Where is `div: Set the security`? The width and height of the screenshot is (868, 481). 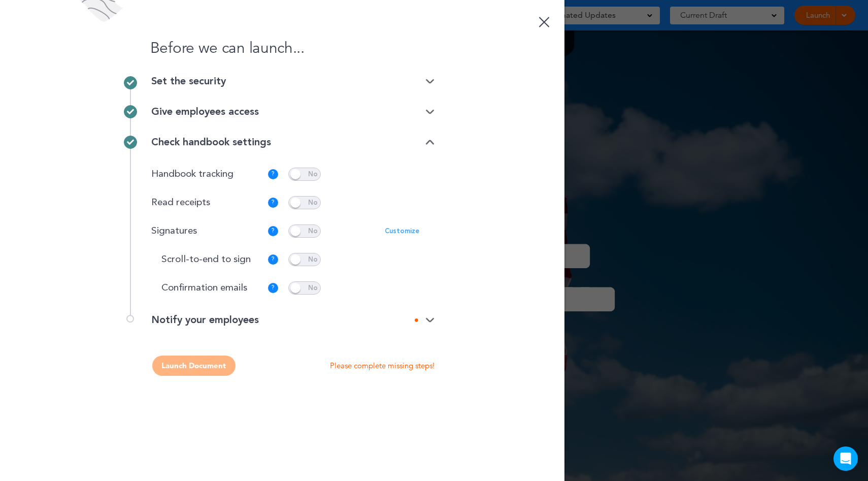
div: Set the security is located at coordinates (293, 81).